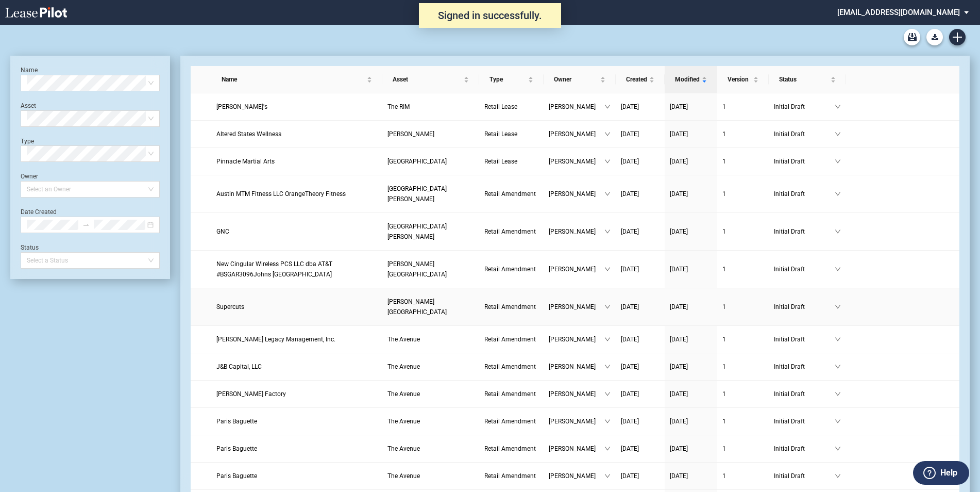  I want to click on a: Paris Baguette, so click(297, 449).